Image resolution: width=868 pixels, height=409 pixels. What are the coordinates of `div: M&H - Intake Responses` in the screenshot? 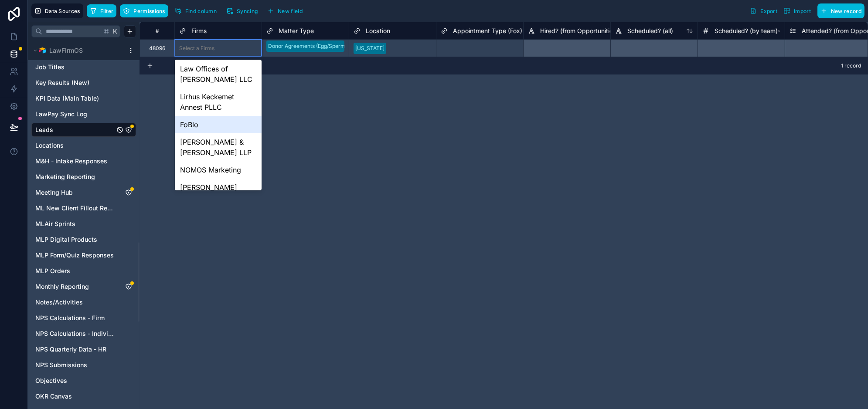 It's located at (84, 161).